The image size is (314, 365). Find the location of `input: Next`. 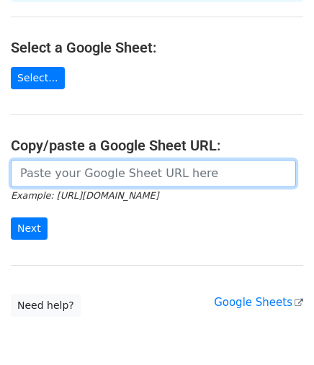

input: Next is located at coordinates (29, 228).